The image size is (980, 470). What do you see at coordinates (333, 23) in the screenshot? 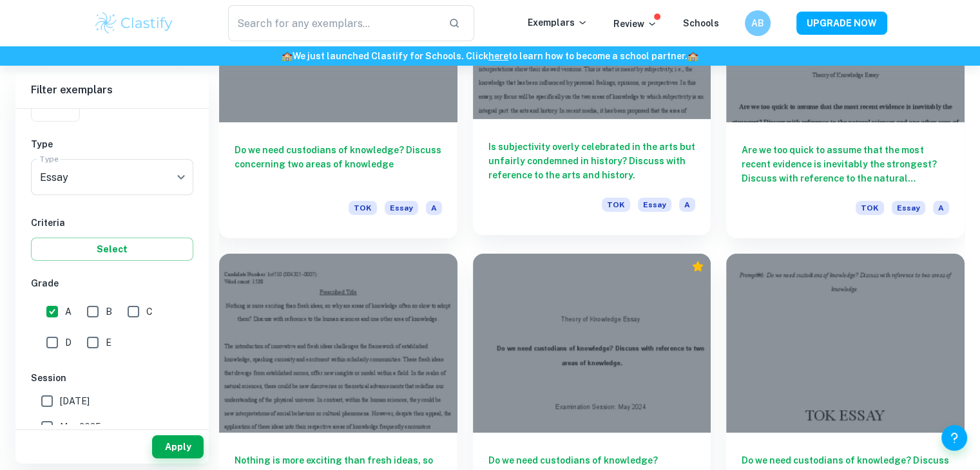
I see `input: Search for any exemplars...` at bounding box center [333, 23].